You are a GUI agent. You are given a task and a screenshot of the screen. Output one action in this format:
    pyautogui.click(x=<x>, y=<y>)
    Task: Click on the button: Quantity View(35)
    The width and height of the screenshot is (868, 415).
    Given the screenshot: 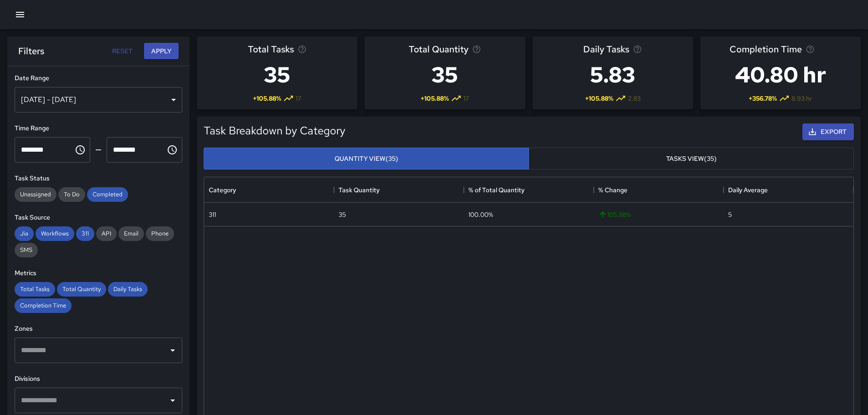 What is the action you would take?
    pyautogui.click(x=366, y=159)
    